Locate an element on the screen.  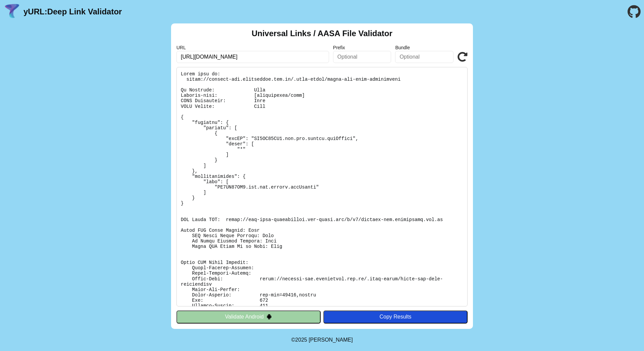
img: droidIcon.svg is located at coordinates (269, 317).